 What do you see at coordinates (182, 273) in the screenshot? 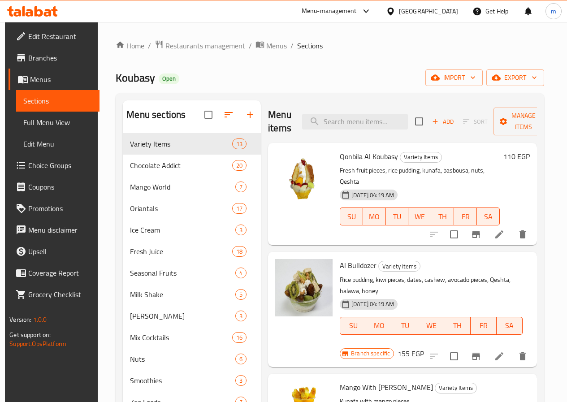
I see `span: Seasonal Fruits` at bounding box center [182, 273].